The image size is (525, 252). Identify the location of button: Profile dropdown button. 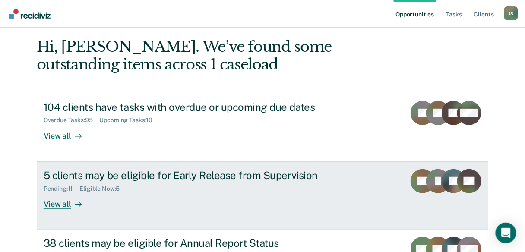
(511, 13).